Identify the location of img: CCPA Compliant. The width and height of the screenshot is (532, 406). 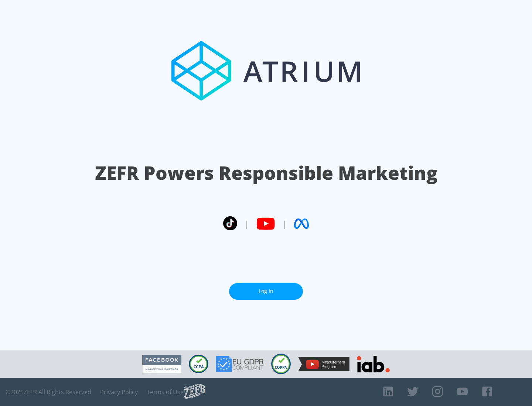
(198, 364).